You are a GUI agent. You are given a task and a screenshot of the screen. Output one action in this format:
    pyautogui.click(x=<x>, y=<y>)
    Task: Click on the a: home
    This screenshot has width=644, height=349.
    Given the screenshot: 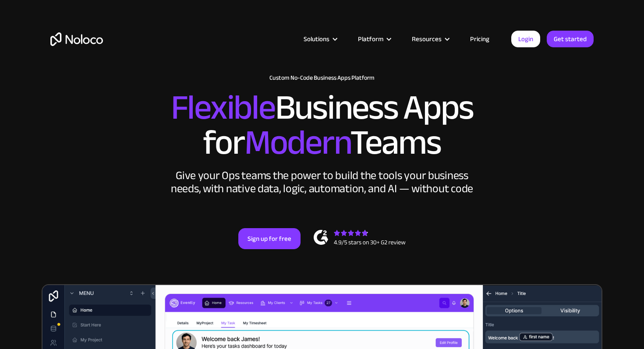 What is the action you would take?
    pyautogui.click(x=77, y=39)
    